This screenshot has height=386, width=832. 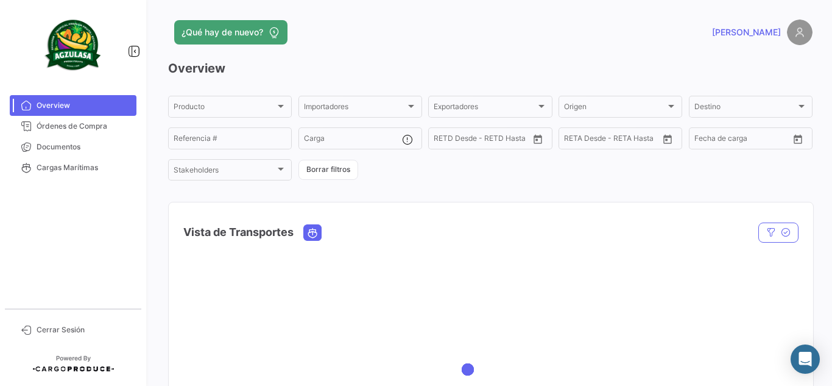 I want to click on span: Destino, so click(x=745, y=108).